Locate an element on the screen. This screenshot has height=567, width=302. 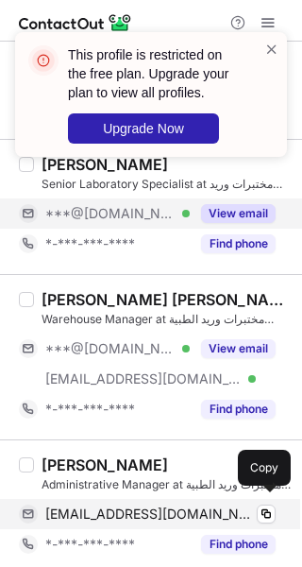
img: ContactOut v5.3.10 is located at coordinates (76, 23).